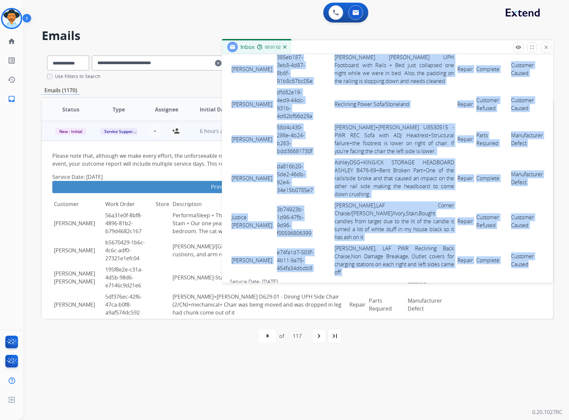  Describe the element at coordinates (547, 412) in the screenshot. I see `p: 0.20.1027RC` at that location.